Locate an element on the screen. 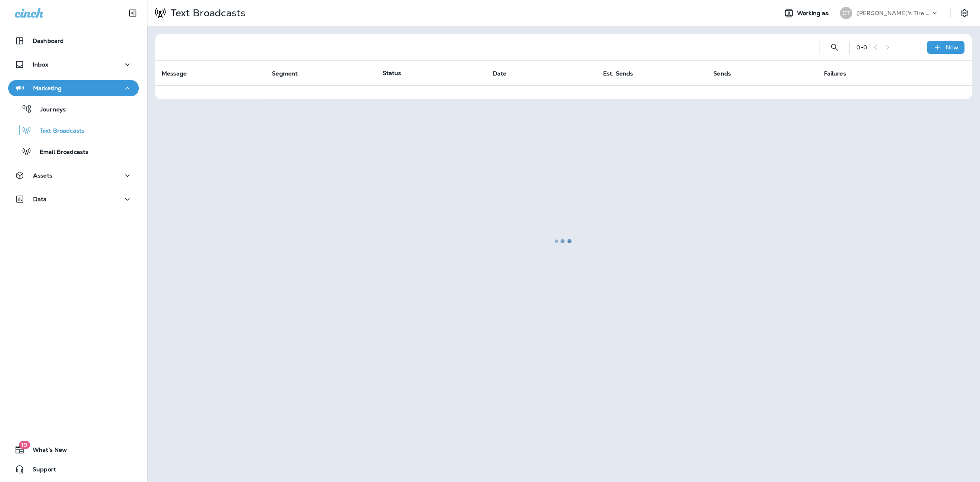  p: Journeys is located at coordinates (48, 110).